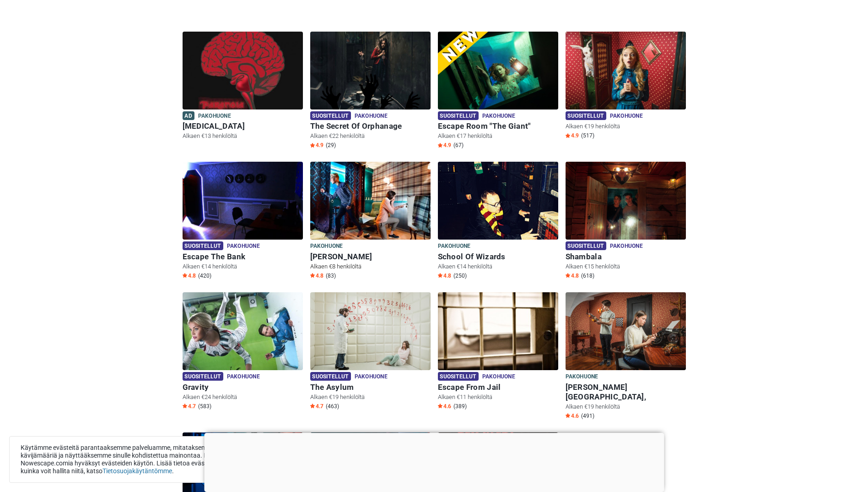  Describe the element at coordinates (625, 257) in the screenshot. I see `h6: Shambala` at that location.